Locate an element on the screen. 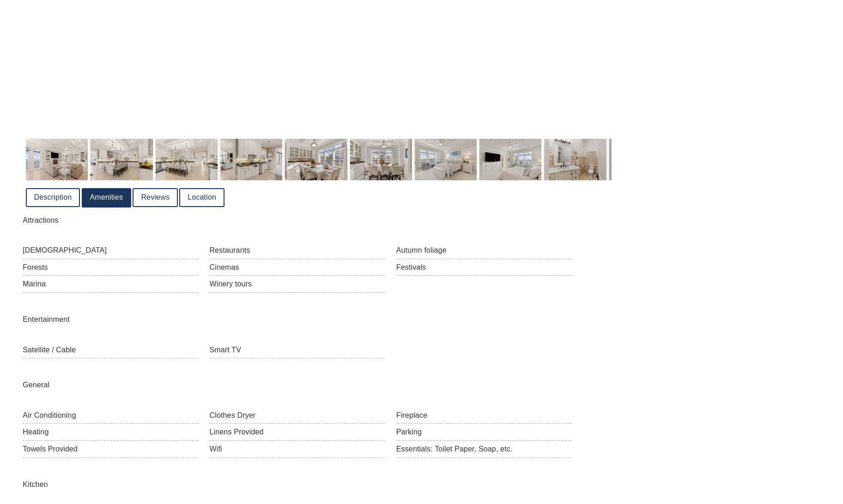 Image resolution: width=843 pixels, height=504 pixels. p: Kitchen is located at coordinates (315, 485).